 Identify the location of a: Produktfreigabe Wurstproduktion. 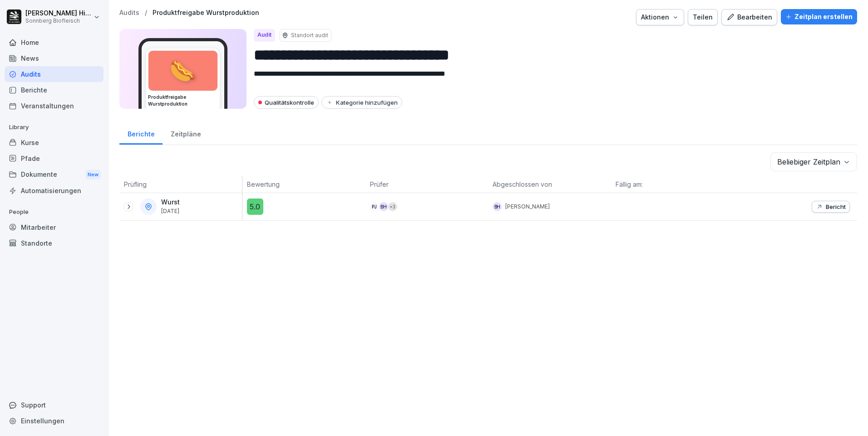
(205, 12).